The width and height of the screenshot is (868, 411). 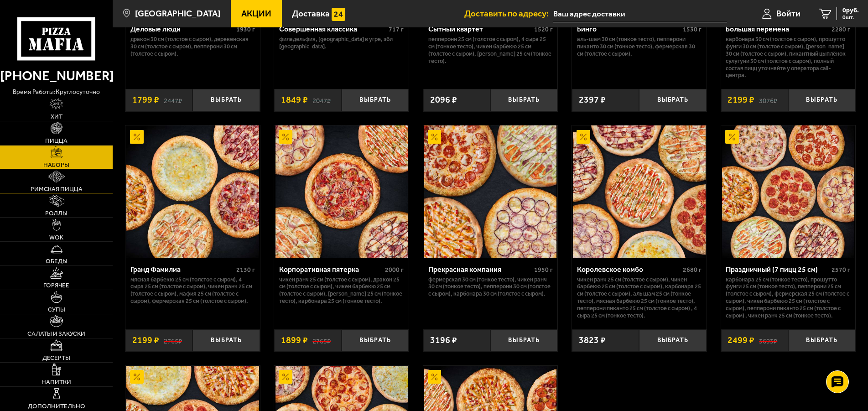 I want to click on span: Войти, so click(x=788, y=14).